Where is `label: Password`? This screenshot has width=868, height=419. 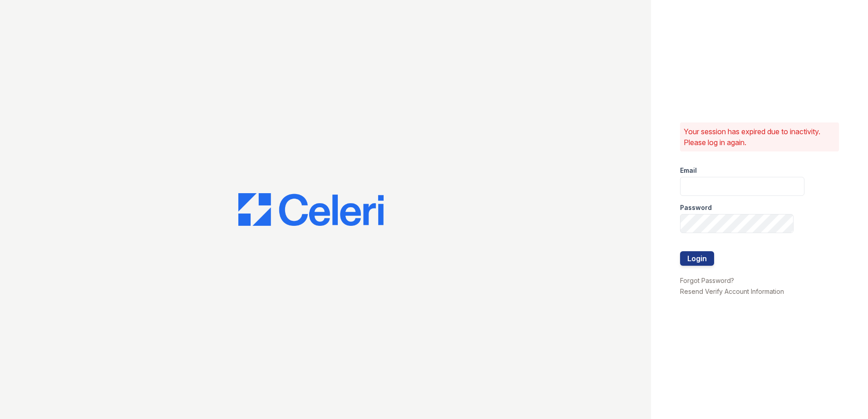 label: Password is located at coordinates (696, 208).